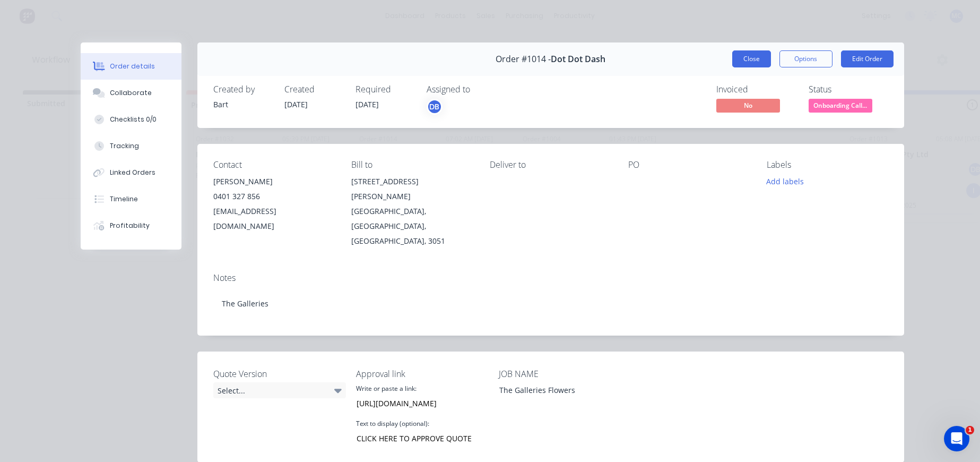 Image resolution: width=980 pixels, height=462 pixels. I want to click on button: Timeline, so click(131, 199).